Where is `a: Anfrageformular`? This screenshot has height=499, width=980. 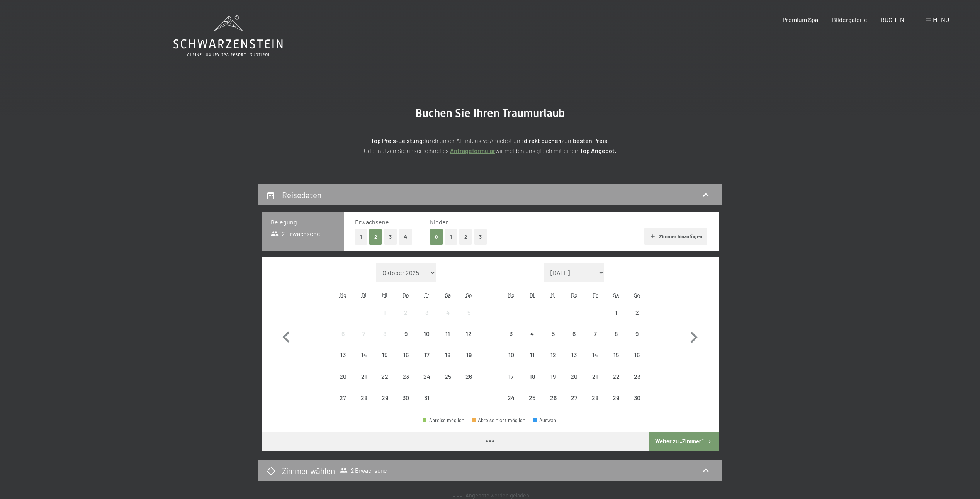
a: Anfrageformular is located at coordinates (472, 150).